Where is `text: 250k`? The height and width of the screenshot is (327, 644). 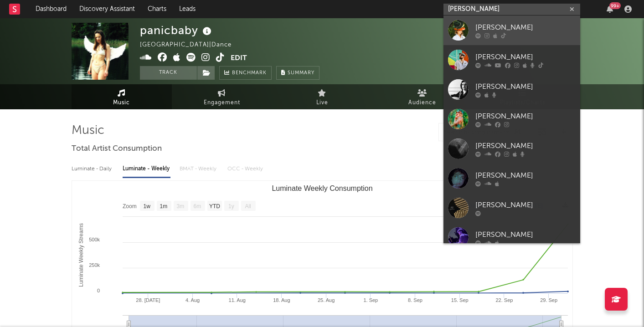 text: 250k is located at coordinates (94, 265).